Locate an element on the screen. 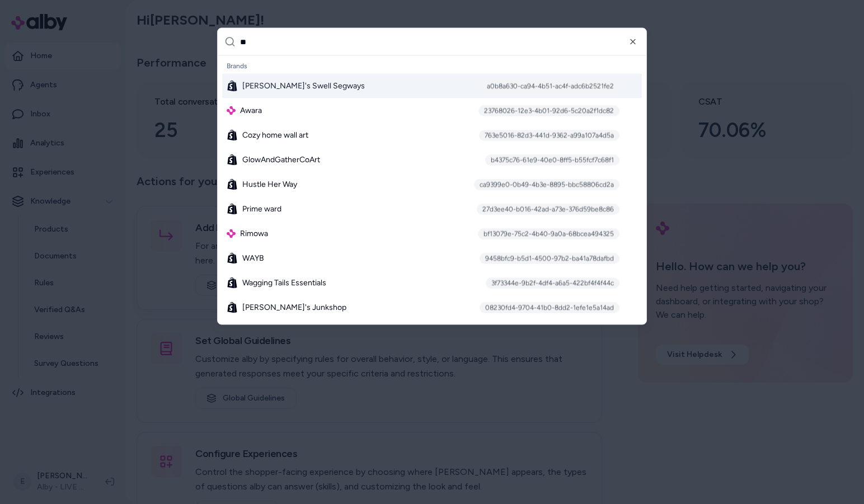 The height and width of the screenshot is (504, 864). span: Wagging Tails Essentials is located at coordinates (284, 283).